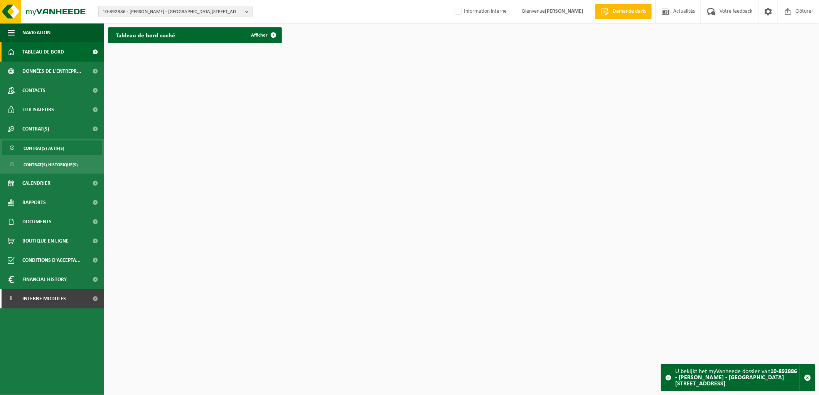 The height and width of the screenshot is (395, 819). I want to click on span: Boutique en ligne, so click(45, 241).